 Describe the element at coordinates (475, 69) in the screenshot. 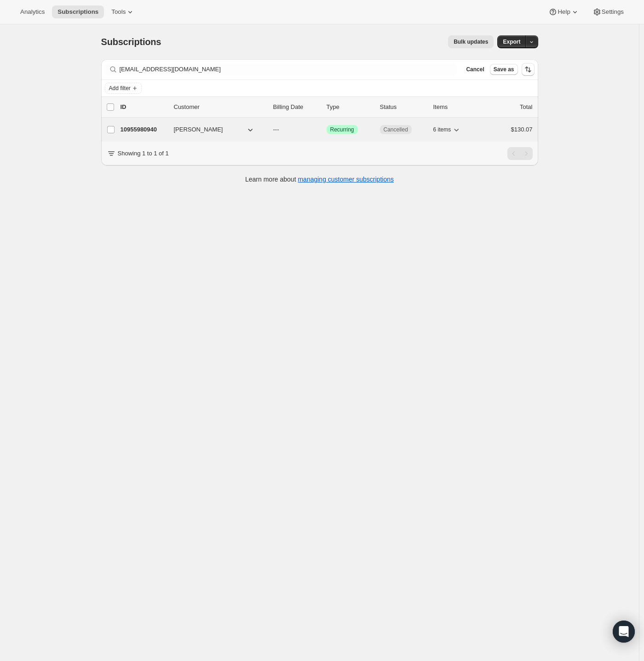

I see `span: Cancel` at that location.